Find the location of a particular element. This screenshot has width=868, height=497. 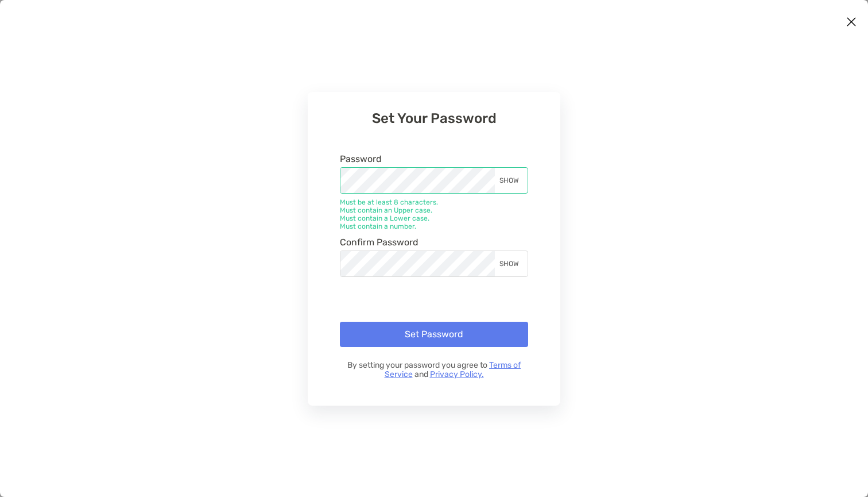

p: By setting your password you agree to and is located at coordinates (434, 370).